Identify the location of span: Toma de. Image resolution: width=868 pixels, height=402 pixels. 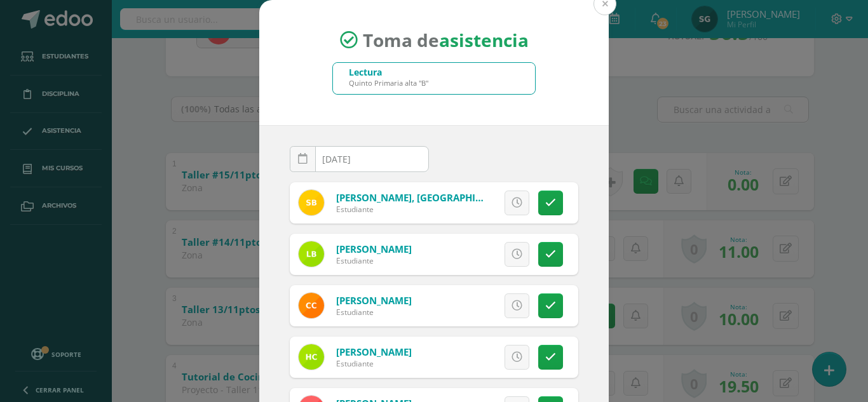
(445, 40).